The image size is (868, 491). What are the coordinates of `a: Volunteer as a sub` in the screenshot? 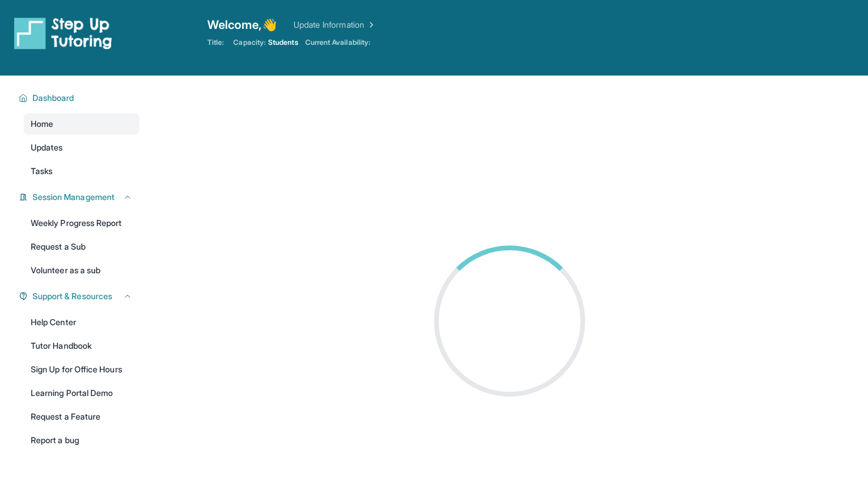 It's located at (82, 270).